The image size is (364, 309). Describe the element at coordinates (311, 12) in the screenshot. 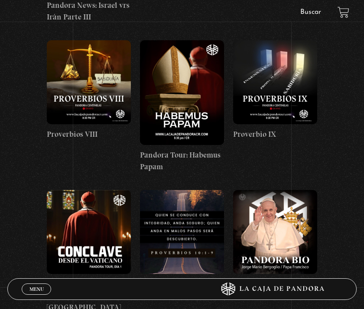

I see `a: Buscar` at that location.